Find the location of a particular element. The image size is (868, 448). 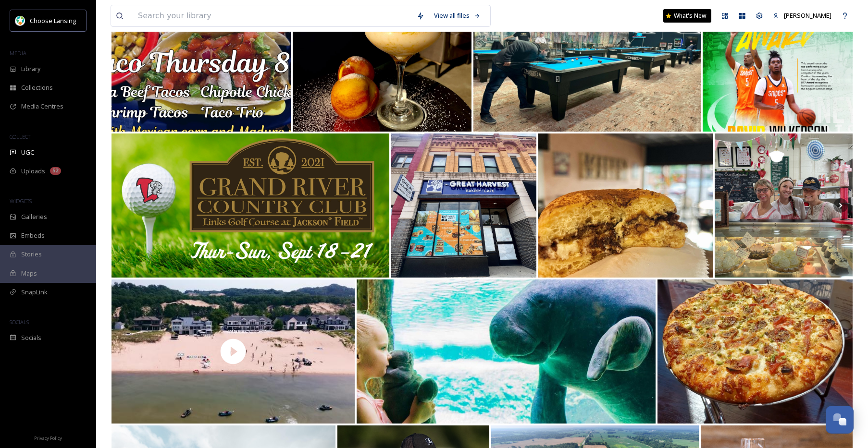

span: Media Centres is located at coordinates (42, 107).